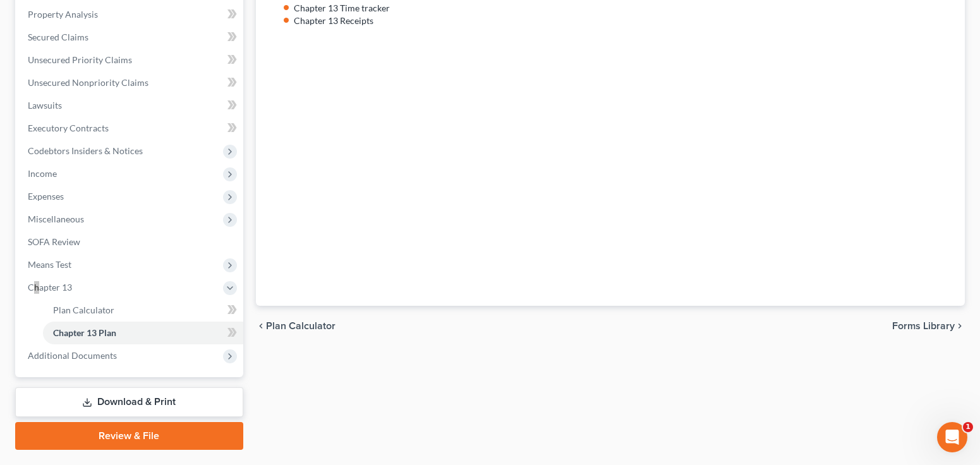 The height and width of the screenshot is (465, 980). What do you see at coordinates (143, 311) in the screenshot?
I see `a: Plan Calculator` at bounding box center [143, 311].